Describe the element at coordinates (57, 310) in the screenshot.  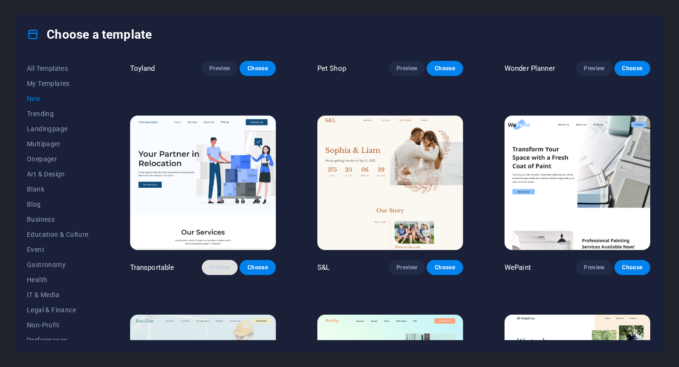
I see `button: Legal & Finance` at that location.